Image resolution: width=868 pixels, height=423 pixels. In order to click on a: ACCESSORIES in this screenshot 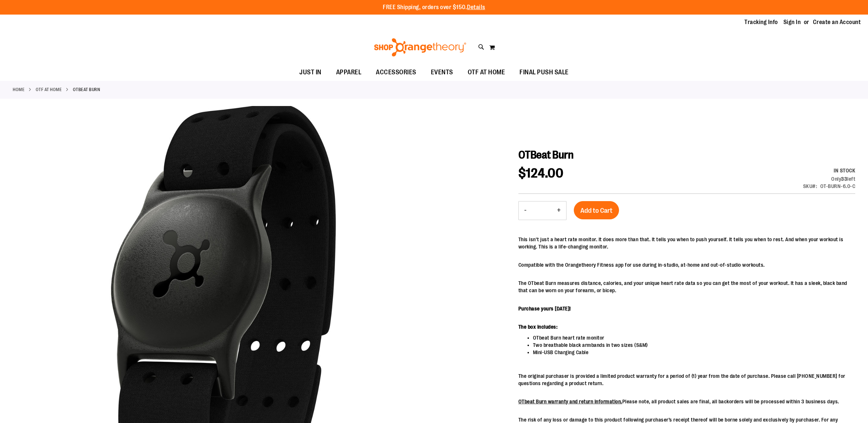, I will do `click(396, 72)`.